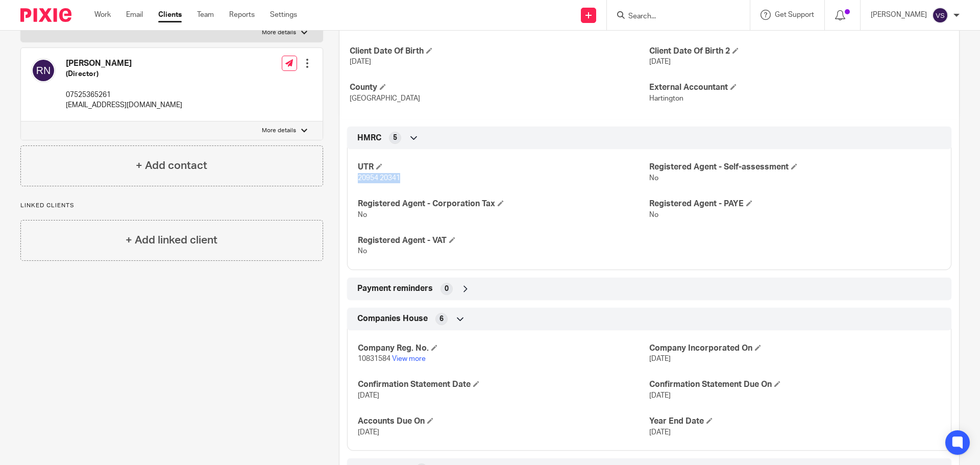  Describe the element at coordinates (503, 422) in the screenshot. I see `h4: Accounts Due On` at that location.